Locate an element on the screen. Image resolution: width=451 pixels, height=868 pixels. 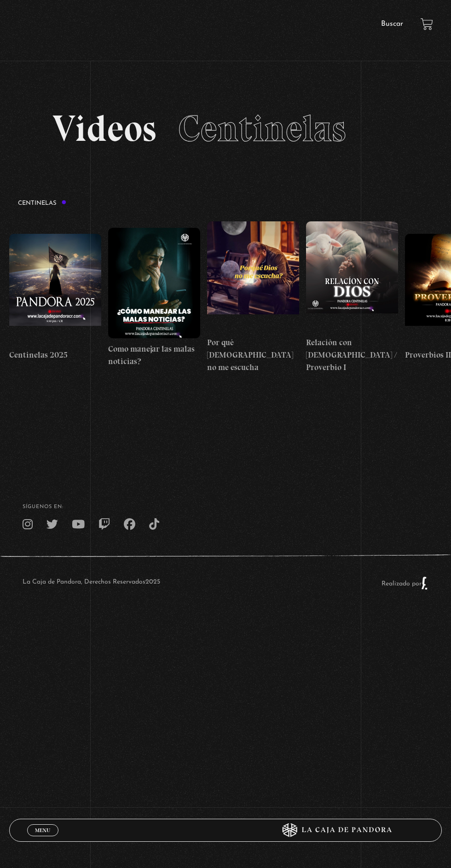
a: Centinelas 2025 is located at coordinates (55, 298).